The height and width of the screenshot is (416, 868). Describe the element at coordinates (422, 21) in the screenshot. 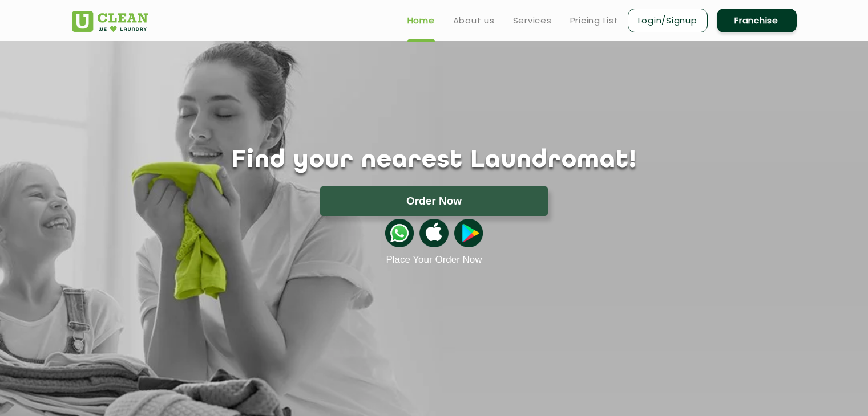

I see `a: Home` at that location.